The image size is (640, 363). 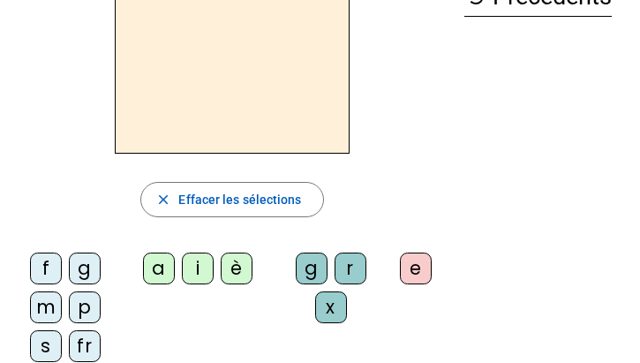 I want to click on div: r, so click(x=350, y=268).